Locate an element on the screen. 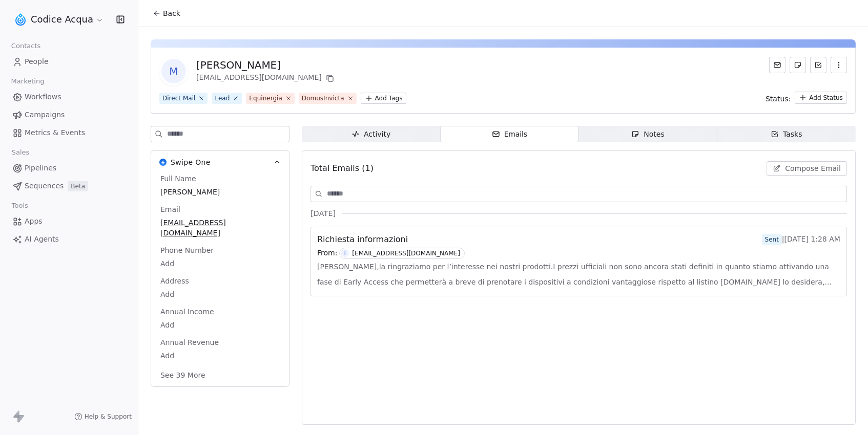 The image size is (868, 435). span: Pipelines is located at coordinates (40, 168).